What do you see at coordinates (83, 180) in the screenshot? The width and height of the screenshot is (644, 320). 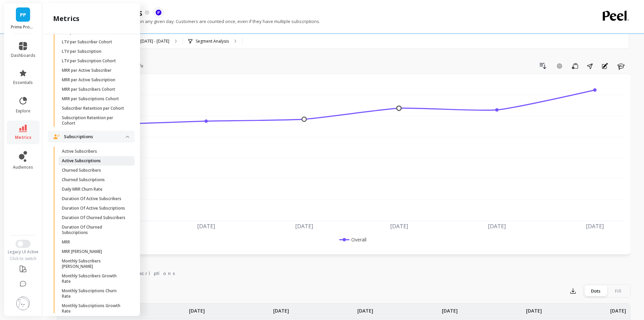 I see `p: Churned Subscriptions` at bounding box center [83, 180].